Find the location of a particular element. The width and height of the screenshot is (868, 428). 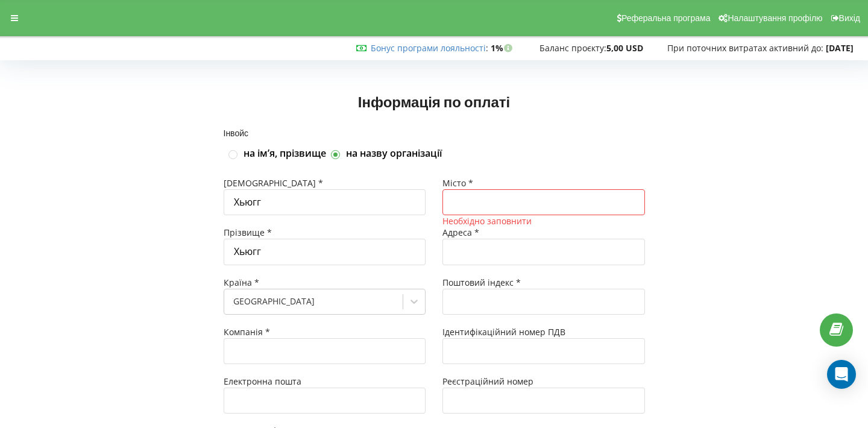

div: Open Intercom Messenger is located at coordinates (842, 374).